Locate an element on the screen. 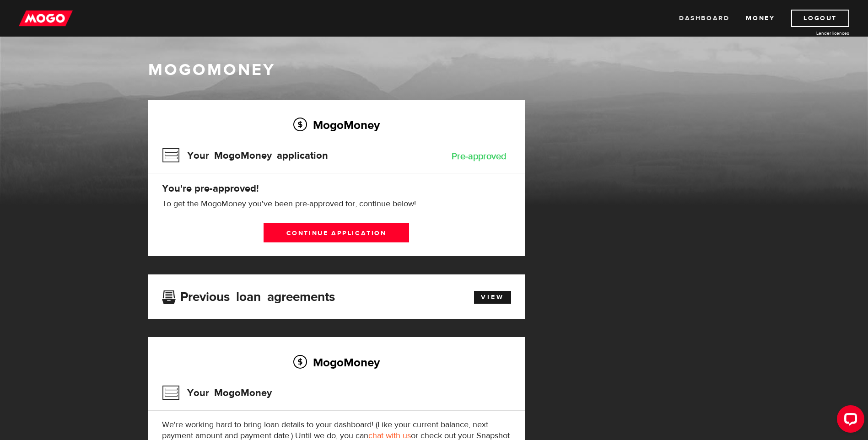 The image size is (868, 440). a: Dashboard is located at coordinates (704, 18).